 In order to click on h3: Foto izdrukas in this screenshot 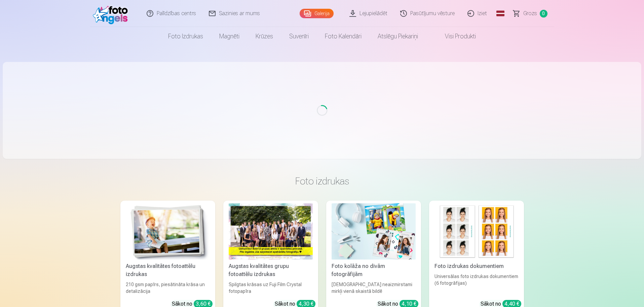, I will do `click(322, 181)`.